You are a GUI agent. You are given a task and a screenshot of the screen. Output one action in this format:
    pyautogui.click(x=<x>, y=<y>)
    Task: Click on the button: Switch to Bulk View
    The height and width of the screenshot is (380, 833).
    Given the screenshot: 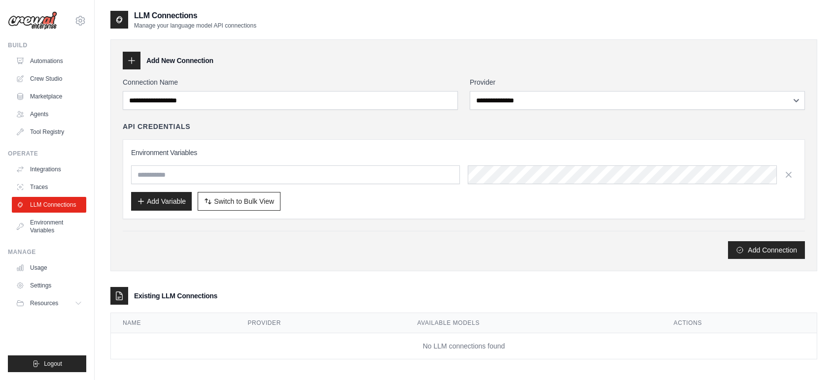 What is the action you would take?
    pyautogui.click(x=239, y=201)
    